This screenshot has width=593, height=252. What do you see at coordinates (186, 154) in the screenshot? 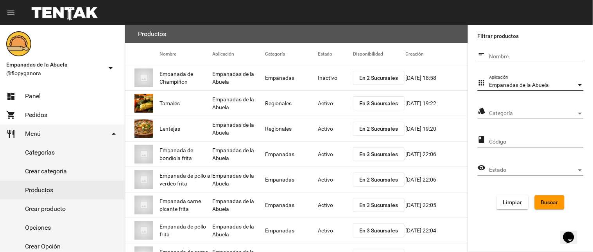
I see `span: Empanada de bondiola frita` at bounding box center [186, 154].